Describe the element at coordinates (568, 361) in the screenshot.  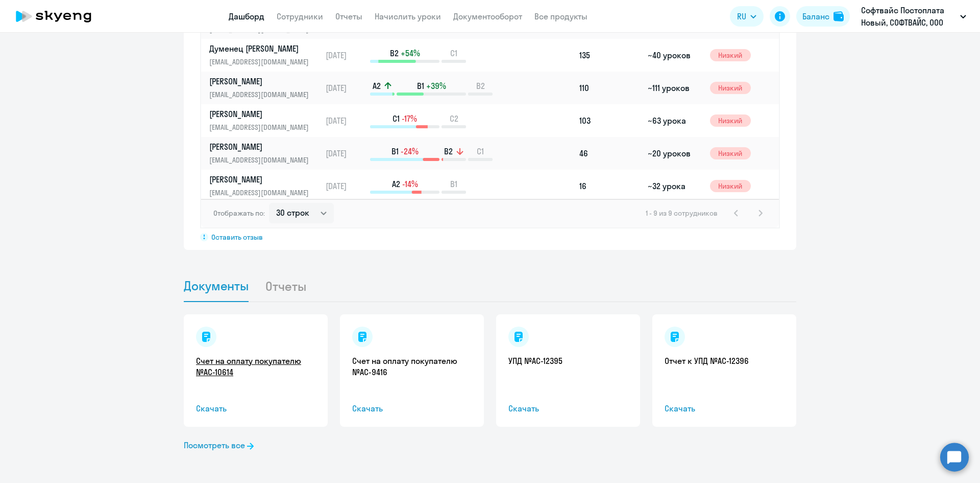
I see `a: УПД №AC-12395` at that location.